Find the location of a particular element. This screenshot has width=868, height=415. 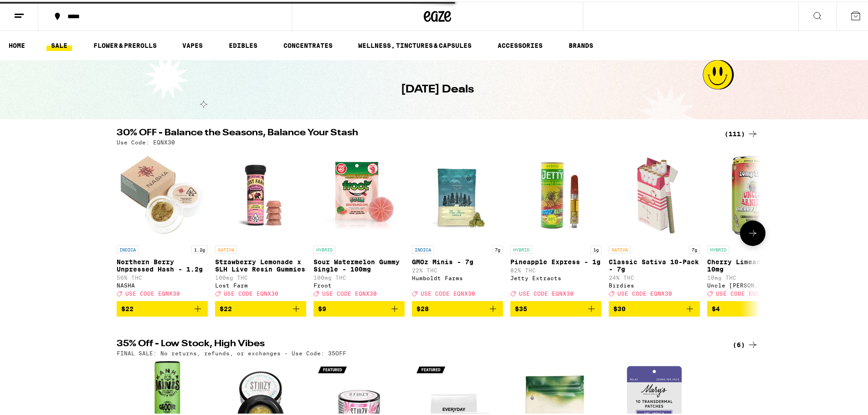

p: Cherry Limeade 7.5oz - 10mg is located at coordinates (753, 264).